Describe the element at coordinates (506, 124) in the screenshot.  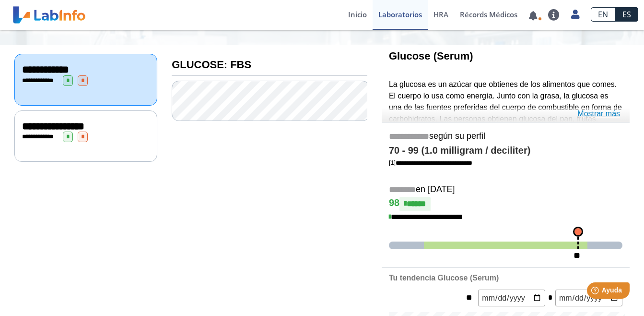
I see `p: La glucosa es un azúcar que obtienes de los alimentos que comes. El cuerpo lo usa como energía. J...` at that location.